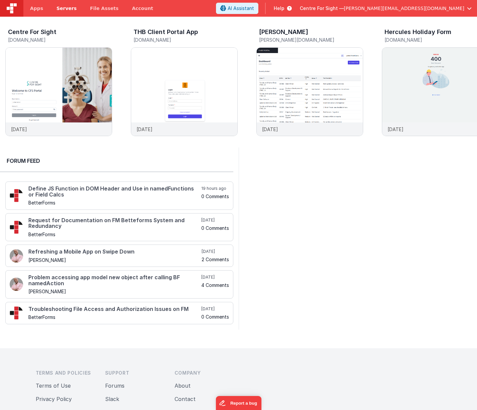  I want to click on span: File Assets, so click(105, 8).